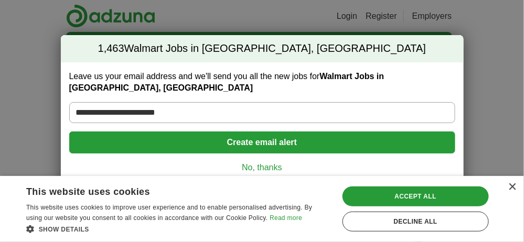 The width and height of the screenshot is (524, 242). What do you see at coordinates (415, 197) in the screenshot?
I see `div: Accept all` at bounding box center [415, 197].